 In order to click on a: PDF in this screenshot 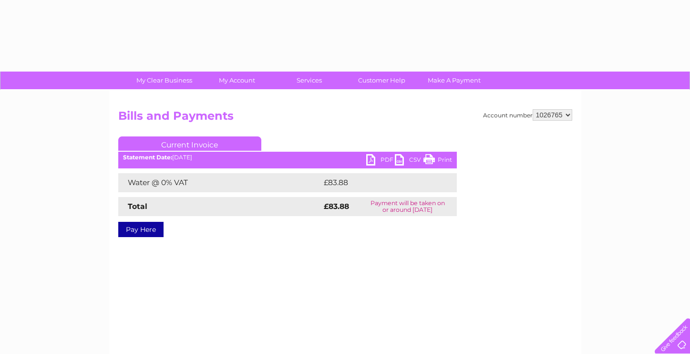, I will do `click(380, 161)`.